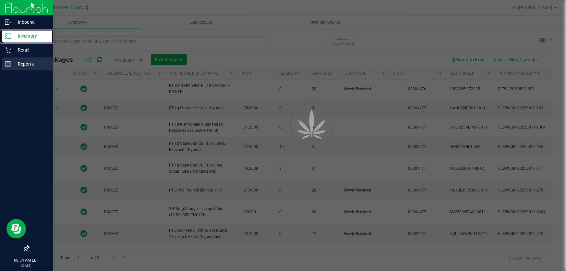  I want to click on inline-svg: Inventory, so click(8, 36).